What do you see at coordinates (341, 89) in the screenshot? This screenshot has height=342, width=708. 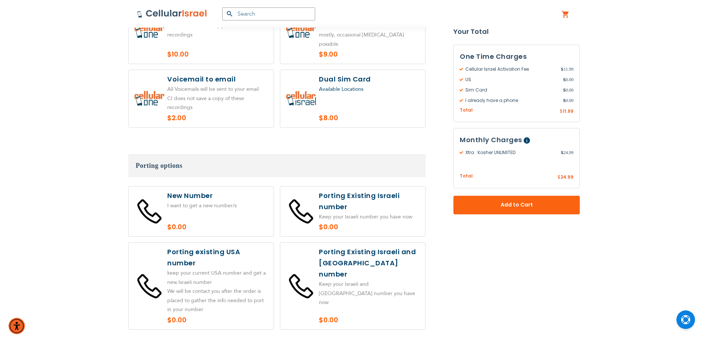 I see `a: Available Locations` at bounding box center [341, 89].